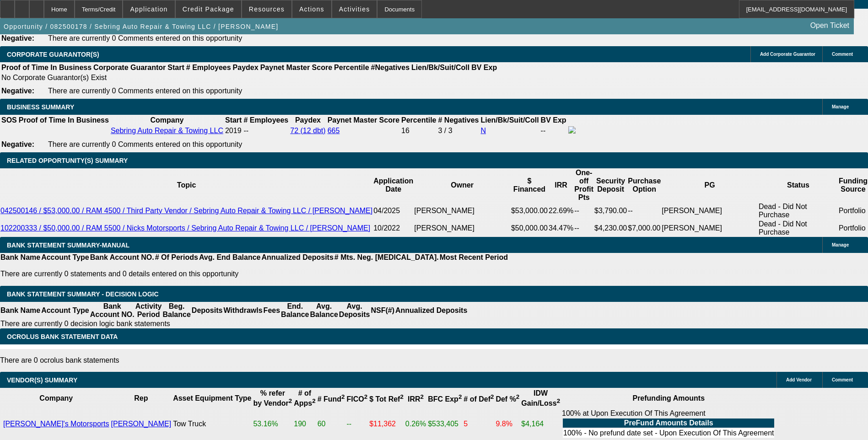  Describe the element at coordinates (386, 399) in the screenshot. I see `b: $ Tot Ref` at that location.